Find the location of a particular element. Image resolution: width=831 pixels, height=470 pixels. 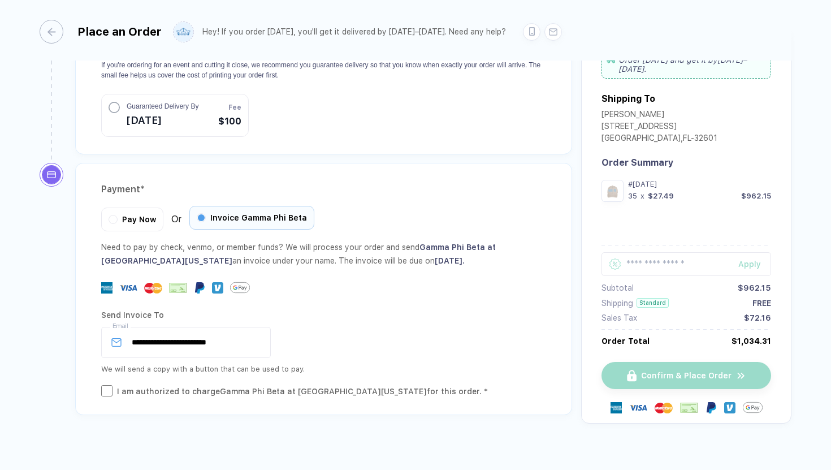

span: $100 is located at coordinates (230, 122).